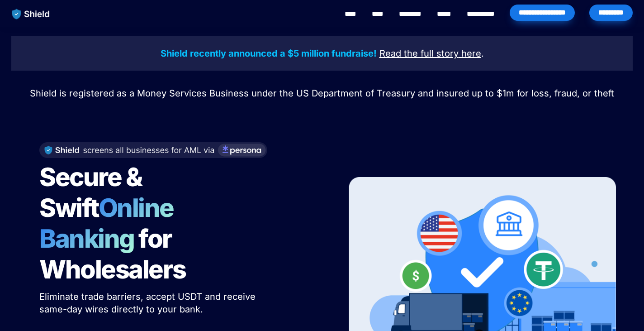  What do you see at coordinates (112, 254) in the screenshot?
I see `span: for Wholesalers` at bounding box center [112, 254].